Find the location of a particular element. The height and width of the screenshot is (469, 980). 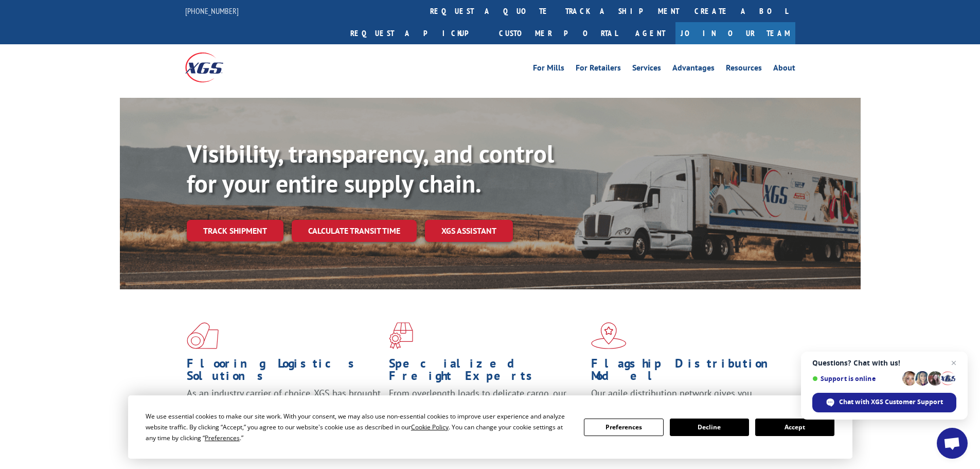

a: For Retailers is located at coordinates (598, 70).